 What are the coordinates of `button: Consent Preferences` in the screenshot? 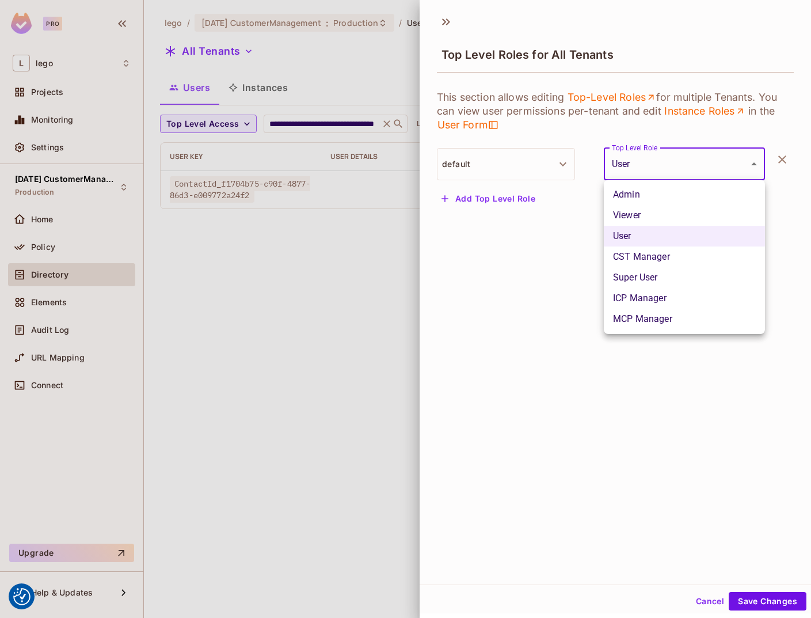 It's located at (22, 597).